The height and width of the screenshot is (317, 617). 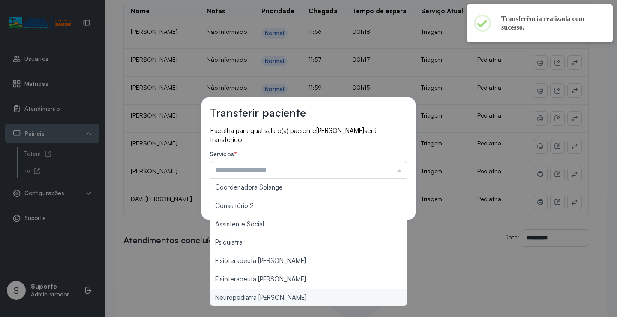 I want to click on li: Psiquiatra, so click(x=309, y=242).